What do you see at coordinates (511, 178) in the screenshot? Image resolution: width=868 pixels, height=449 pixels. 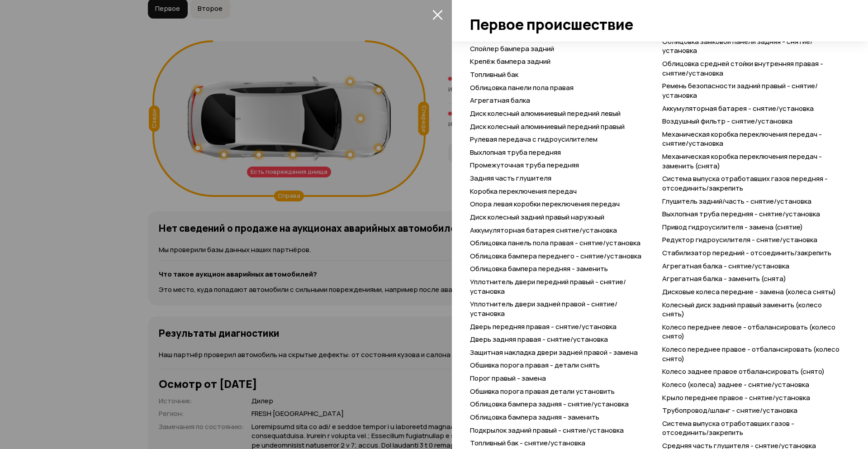 I see `span: Задняя часть глушителя` at bounding box center [511, 178].